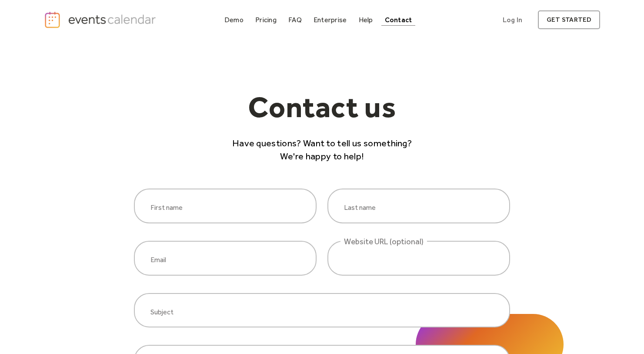 The height and width of the screenshot is (354, 644). I want to click on div: Pricing, so click(266, 20).